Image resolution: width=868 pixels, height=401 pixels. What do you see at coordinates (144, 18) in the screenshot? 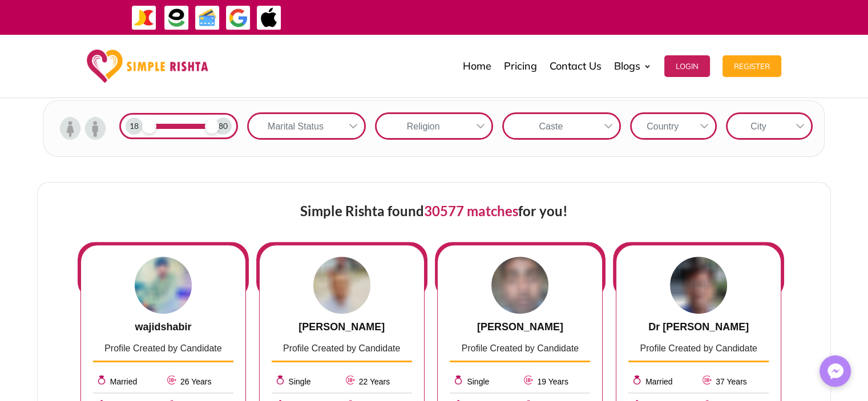
I see `img: JazzCash-icon` at bounding box center [144, 18].